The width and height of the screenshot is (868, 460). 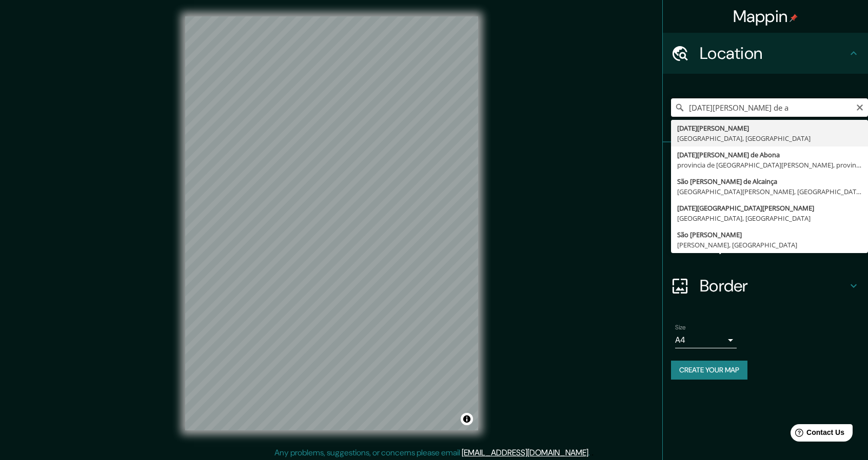 What do you see at coordinates (331, 224) in the screenshot?
I see `canvas: Map` at bounding box center [331, 224].